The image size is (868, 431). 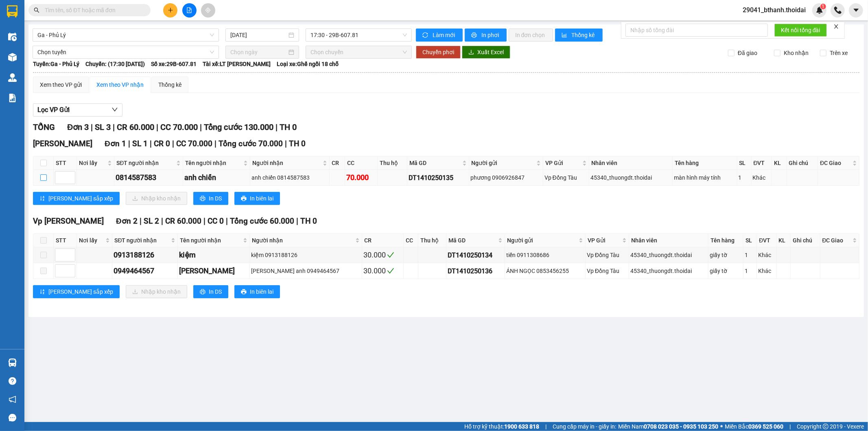 I want to click on th: CR, so click(x=337, y=163).